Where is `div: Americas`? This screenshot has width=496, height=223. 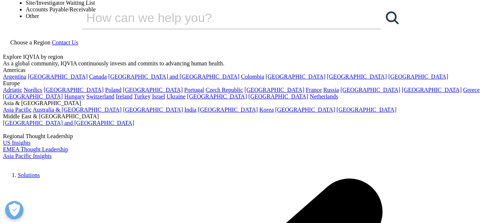
div: Americas is located at coordinates (242, 70).